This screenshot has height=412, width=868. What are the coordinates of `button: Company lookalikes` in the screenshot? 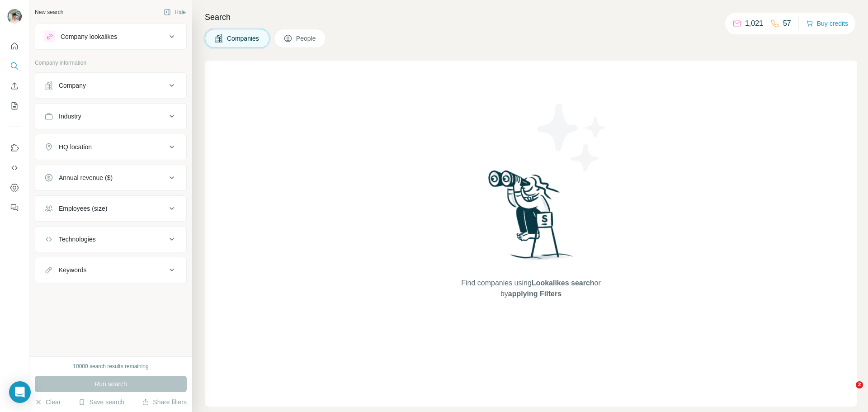 It's located at (111, 37).